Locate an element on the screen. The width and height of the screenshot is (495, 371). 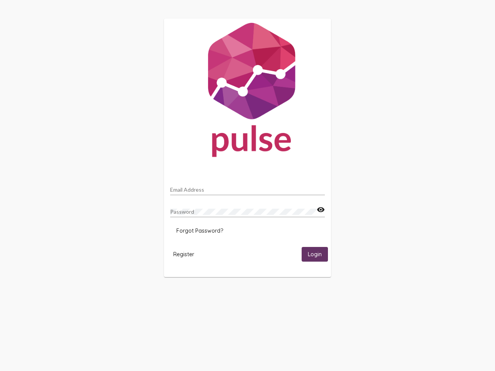
img: Pulse For Good Logo is located at coordinates (248, 92).